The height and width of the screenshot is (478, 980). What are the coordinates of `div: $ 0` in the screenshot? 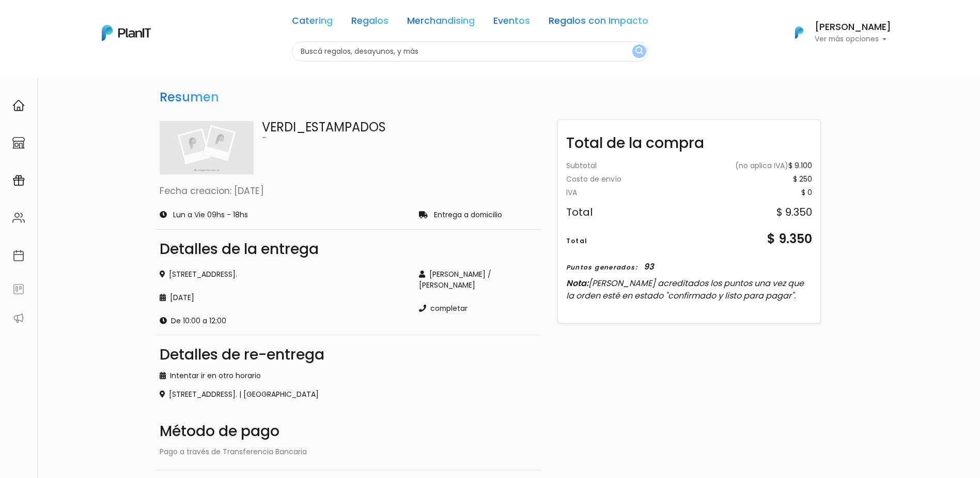 It's located at (806, 193).